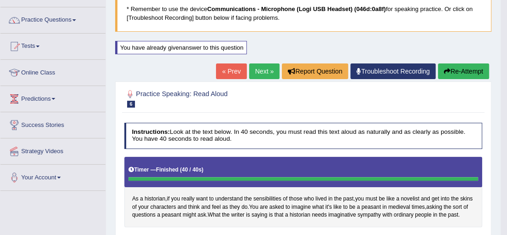 The width and height of the screenshot is (507, 235). Describe the element at coordinates (297, 9) in the screenshot. I see `b: Communications - Microphone (Logi USB Headset) (046d:0a8f)` at that location.